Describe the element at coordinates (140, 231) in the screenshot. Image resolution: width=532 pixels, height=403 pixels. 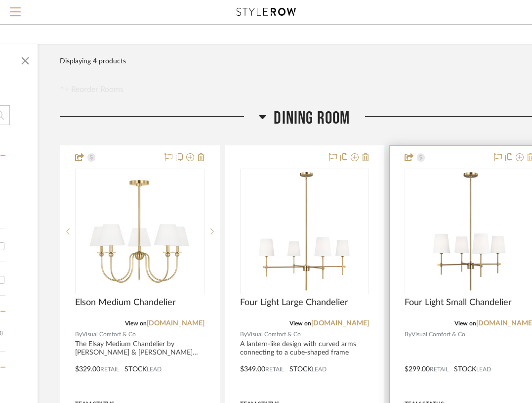
I see `img: Elson Medium Chandelier` at that location.